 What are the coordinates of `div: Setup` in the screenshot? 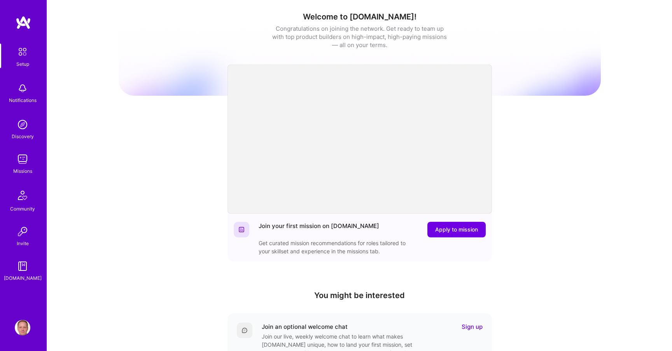 It's located at (23, 64).